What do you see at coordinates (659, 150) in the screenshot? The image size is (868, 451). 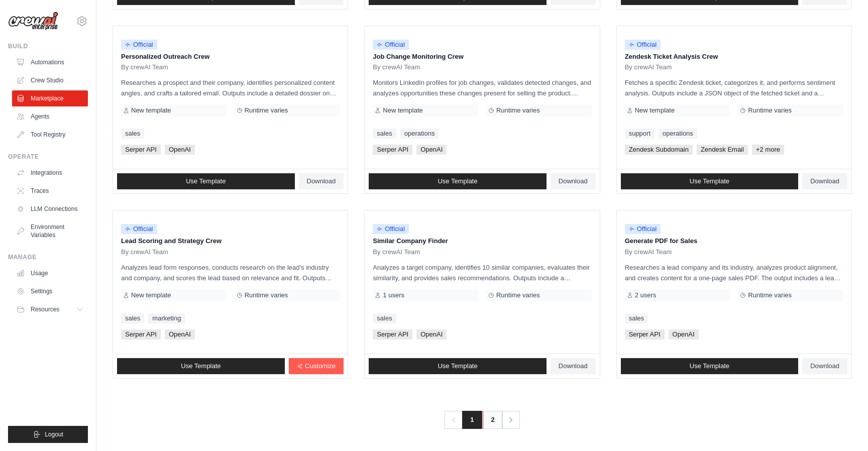 I see `span: Zendesk Subdomain` at bounding box center [659, 150].